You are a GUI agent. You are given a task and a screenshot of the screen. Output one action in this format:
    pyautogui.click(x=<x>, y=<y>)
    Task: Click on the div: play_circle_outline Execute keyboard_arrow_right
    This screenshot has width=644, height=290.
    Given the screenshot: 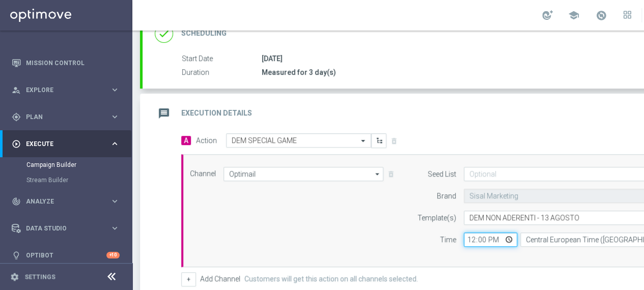 What is the action you would take?
    pyautogui.click(x=65, y=145)
    